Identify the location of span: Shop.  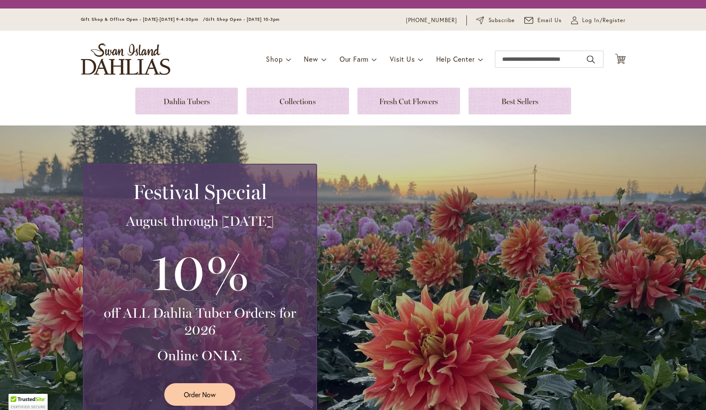
(274, 59).